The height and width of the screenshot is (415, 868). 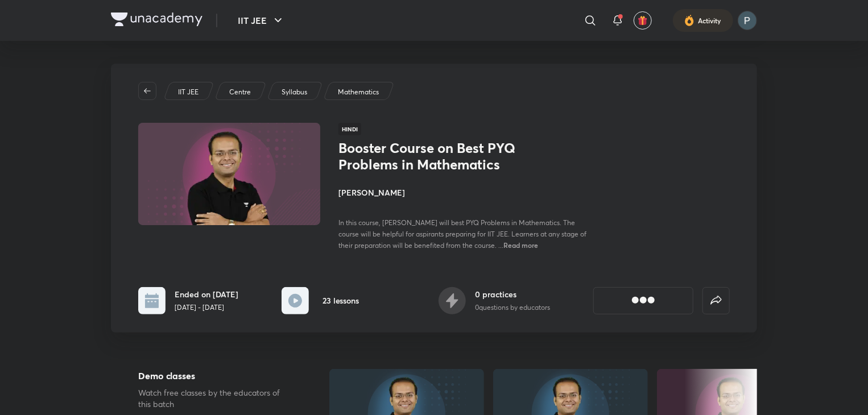 What do you see at coordinates (295, 92) in the screenshot?
I see `a: Syllabus` at bounding box center [295, 92].